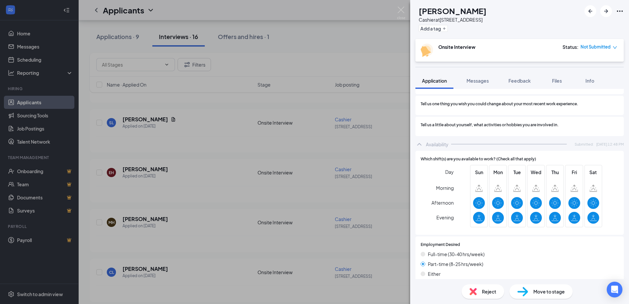 This screenshot has height=304, width=629. Describe the element at coordinates (419, 144) in the screenshot. I see `svg: ChevronUp` at that location.